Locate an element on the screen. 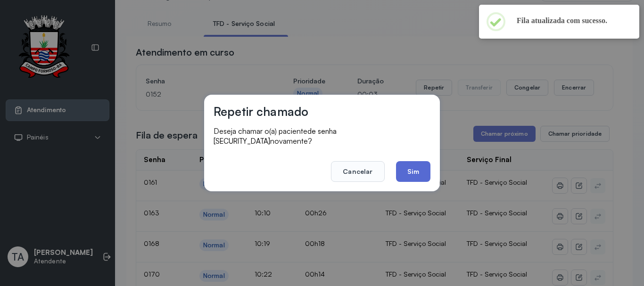  h3: Repetir chamado is located at coordinates (260, 111).